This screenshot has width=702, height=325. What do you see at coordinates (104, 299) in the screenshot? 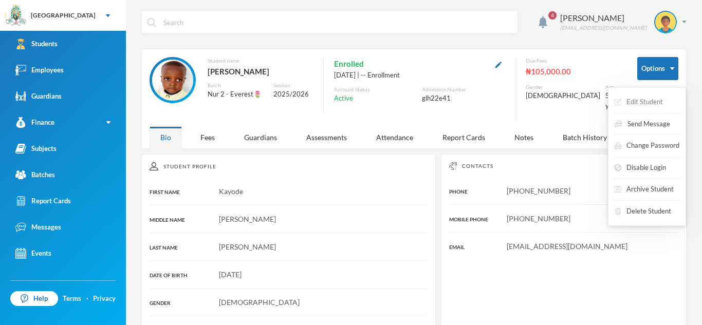
I see `a: Privacy` at bounding box center [104, 299].